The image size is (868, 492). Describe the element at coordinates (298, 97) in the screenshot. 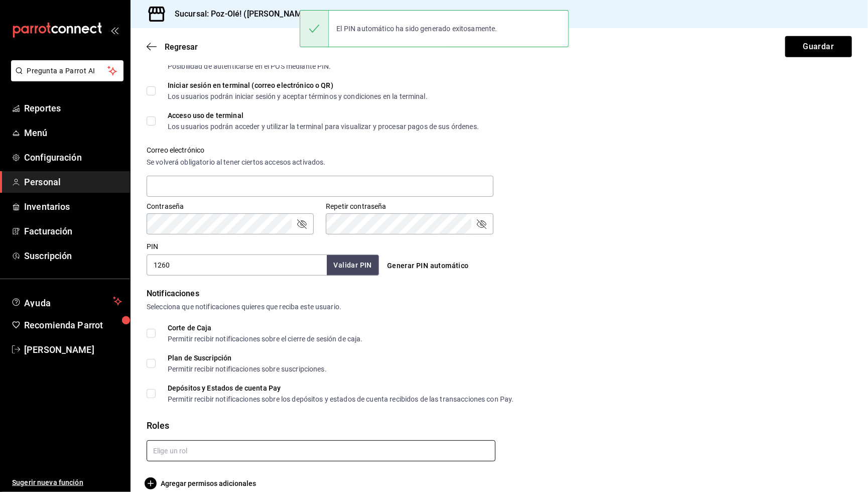

I see `div: Los usuarios podrán iniciar sesión y aceptar términos y condiciones en la terminal.` at that location.